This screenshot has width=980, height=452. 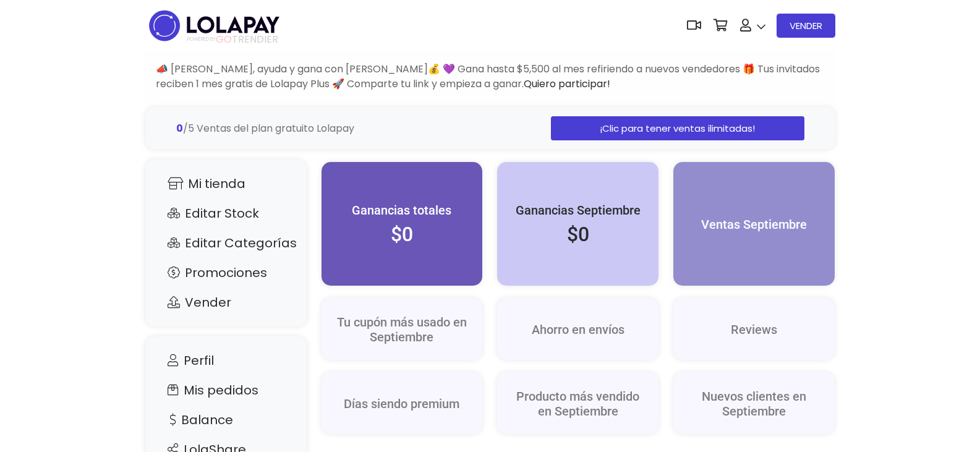 I want to click on span: TRENDIER, so click(x=232, y=40).